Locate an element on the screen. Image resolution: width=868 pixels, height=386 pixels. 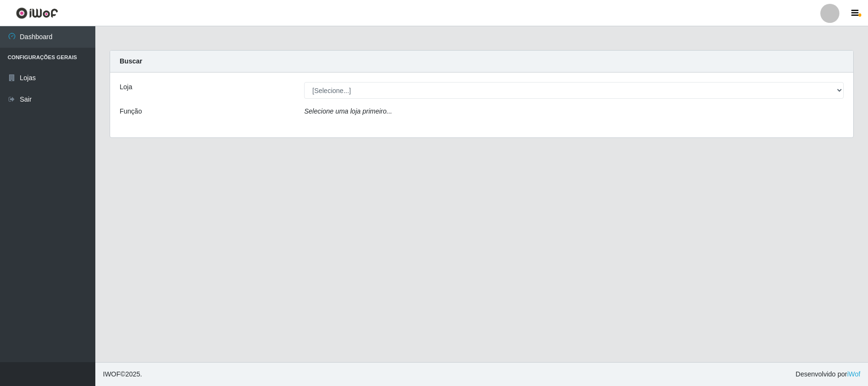
a: iWof is located at coordinates (854, 373).